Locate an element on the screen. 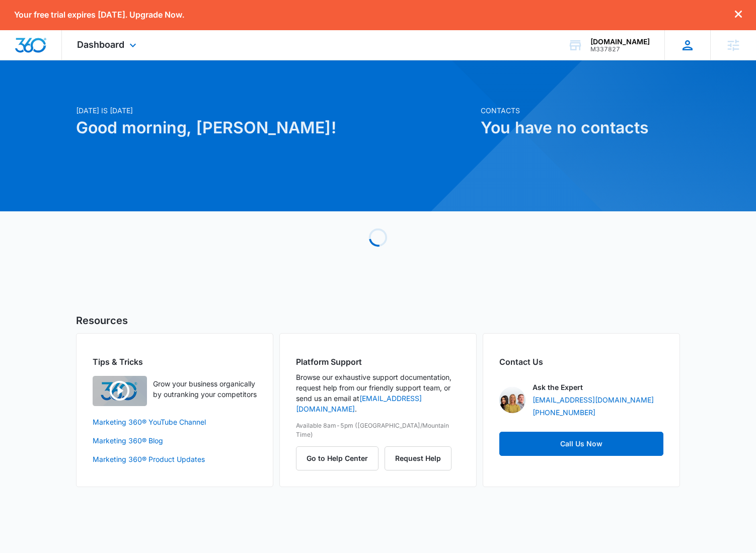  a: Marketing 360® Product Updates is located at coordinates (175, 459).